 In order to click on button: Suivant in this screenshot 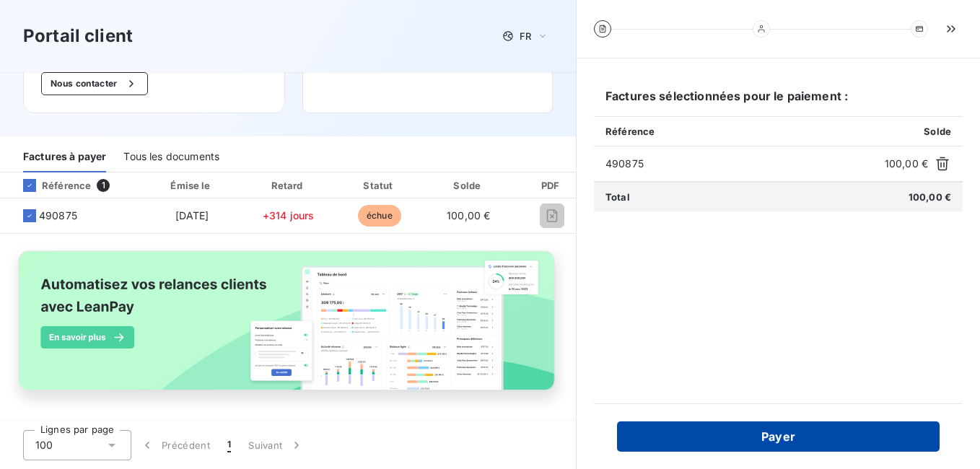, I will do `click(276, 445)`.